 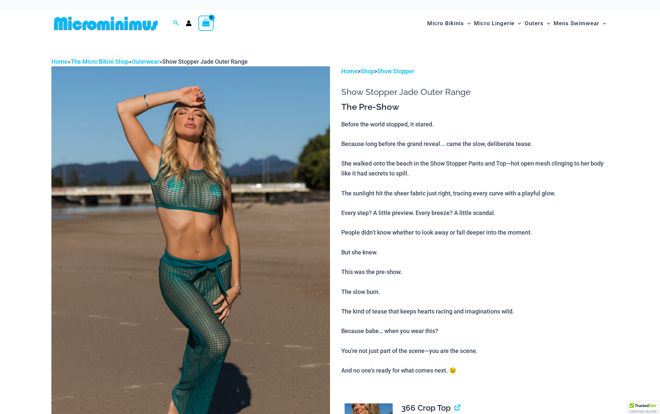 I want to click on a: OutersMenu ToggleMenu Toggle, so click(x=537, y=23).